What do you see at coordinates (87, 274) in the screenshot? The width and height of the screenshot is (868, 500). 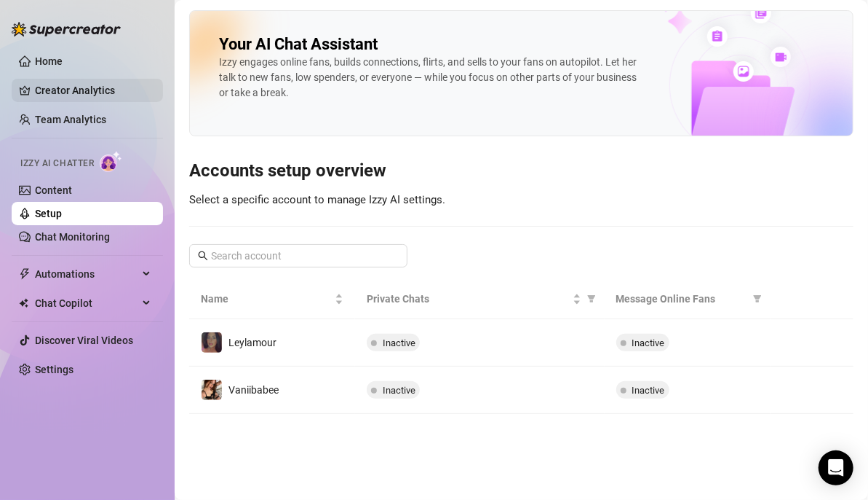 I see `span: Automations` at bounding box center [87, 274].